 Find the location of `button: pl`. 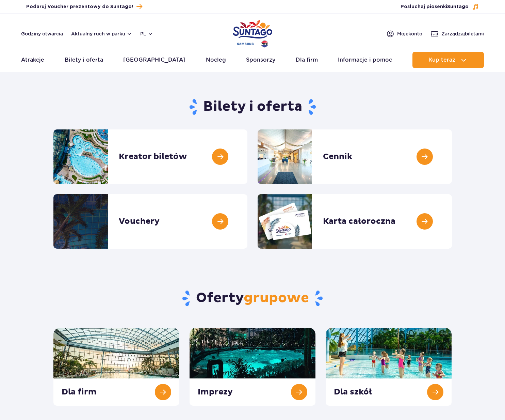

button: pl is located at coordinates (147, 34).